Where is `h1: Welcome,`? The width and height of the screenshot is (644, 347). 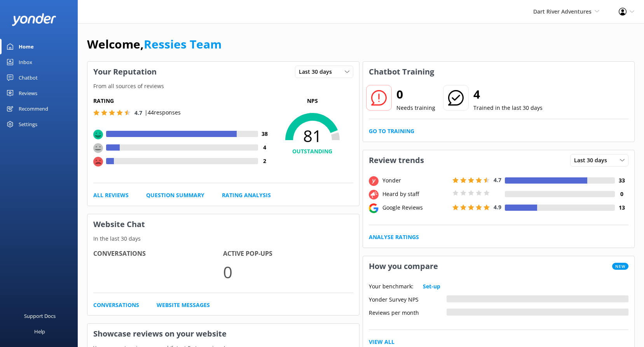
h1: Welcome, is located at coordinates (154, 44).